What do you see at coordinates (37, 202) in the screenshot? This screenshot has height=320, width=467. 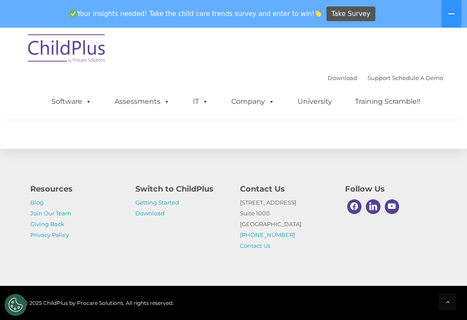 I see `a: Blog` at bounding box center [37, 202].